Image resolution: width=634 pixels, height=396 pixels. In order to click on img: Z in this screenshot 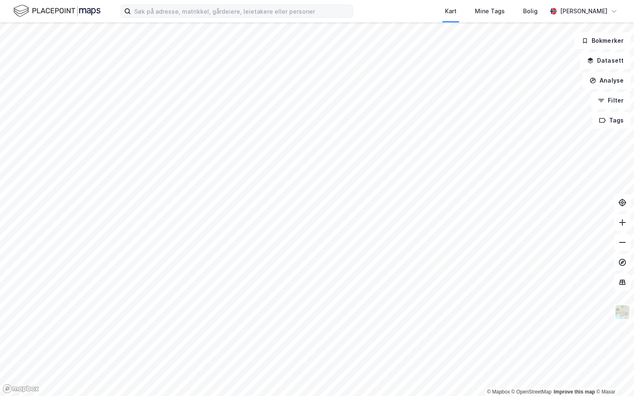, I will do `click(622, 312)`.